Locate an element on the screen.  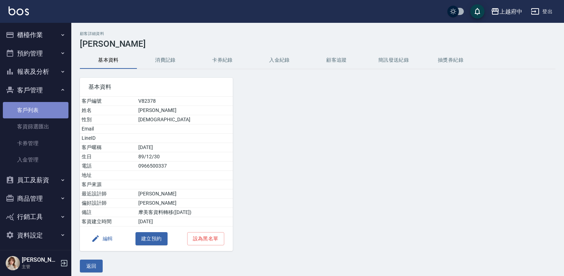
button: save is located at coordinates (477, 11).